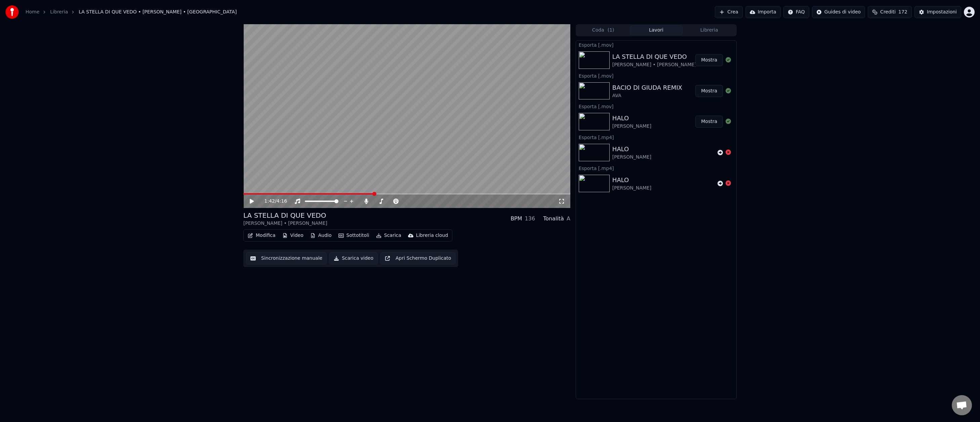 The width and height of the screenshot is (980, 422). Describe the element at coordinates (762, 12) in the screenshot. I see `button: Importa` at that location.